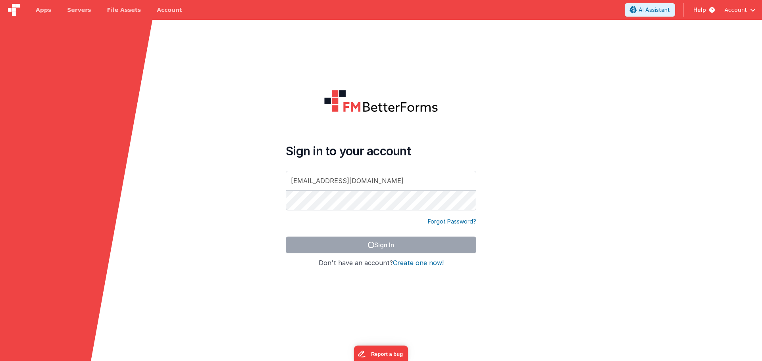 This screenshot has height=361, width=762. Describe the element at coordinates (735, 10) in the screenshot. I see `span: Account` at that location.